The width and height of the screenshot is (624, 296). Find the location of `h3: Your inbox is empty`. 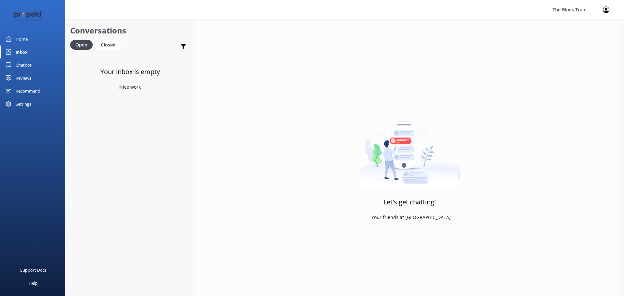

h3: Your inbox is empty is located at coordinates (130, 72).